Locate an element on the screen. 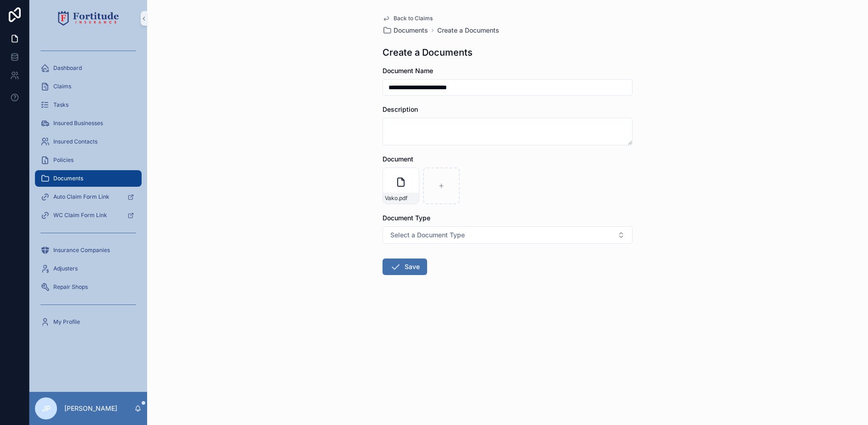 Image resolution: width=868 pixels, height=425 pixels. a: WC Claim Form Link is located at coordinates (88, 215).